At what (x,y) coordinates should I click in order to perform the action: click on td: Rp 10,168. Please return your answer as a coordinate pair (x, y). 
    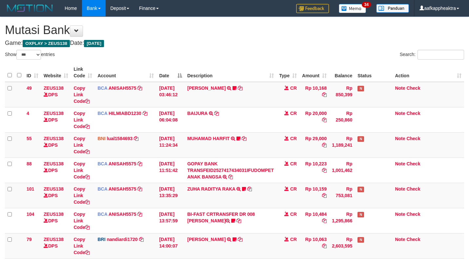
    Looking at the image, I should click on (314, 95).